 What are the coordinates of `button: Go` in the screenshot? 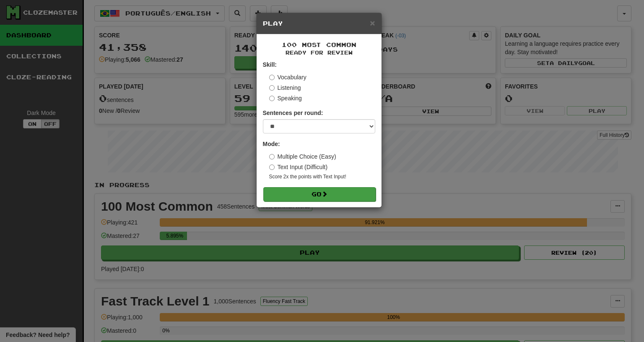 It's located at (320, 194).